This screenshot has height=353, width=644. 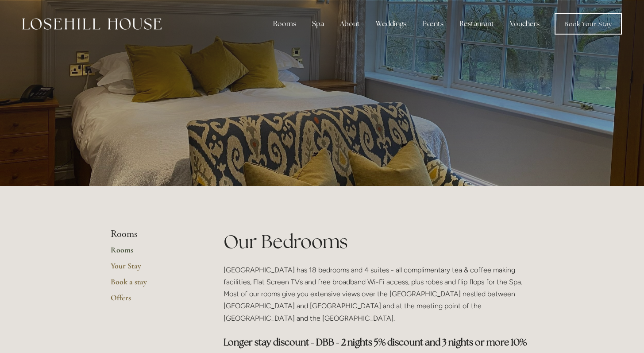 What do you see at coordinates (524, 24) in the screenshot?
I see `a: Vouchers` at bounding box center [524, 24].